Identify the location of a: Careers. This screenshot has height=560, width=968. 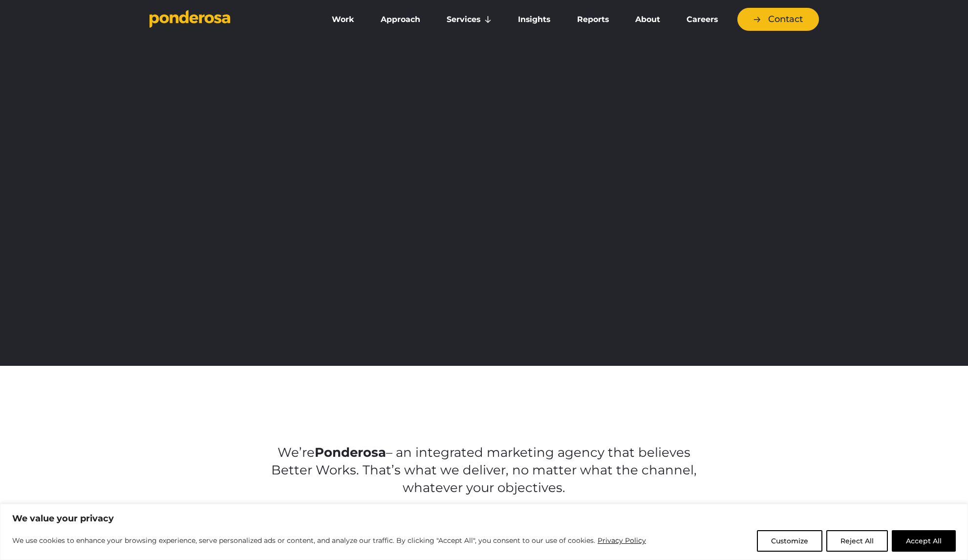
(703, 19).